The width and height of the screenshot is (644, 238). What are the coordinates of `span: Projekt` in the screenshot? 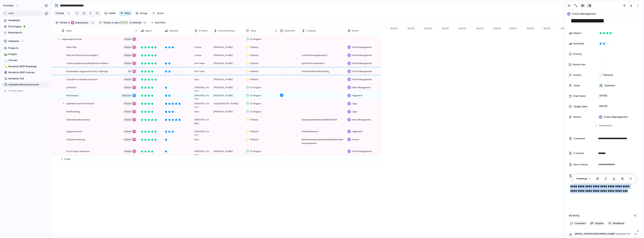 It's located at (128, 39).